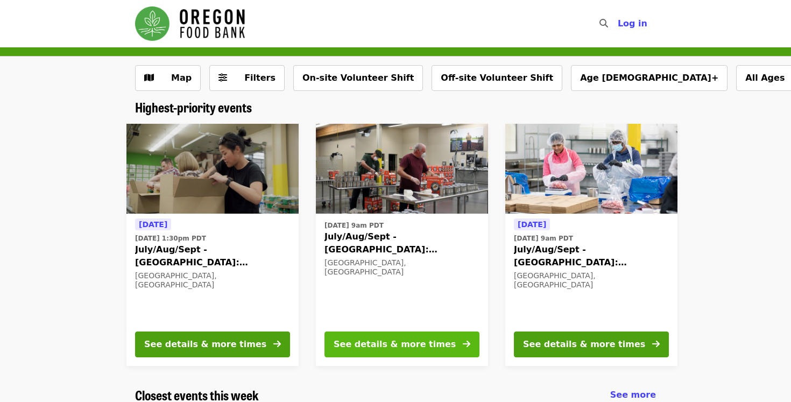 The height and width of the screenshot is (402, 791). I want to click on a: See details for "July/Aug/Sept - Portland: Repack/Sort (age 16+)", so click(402, 245).